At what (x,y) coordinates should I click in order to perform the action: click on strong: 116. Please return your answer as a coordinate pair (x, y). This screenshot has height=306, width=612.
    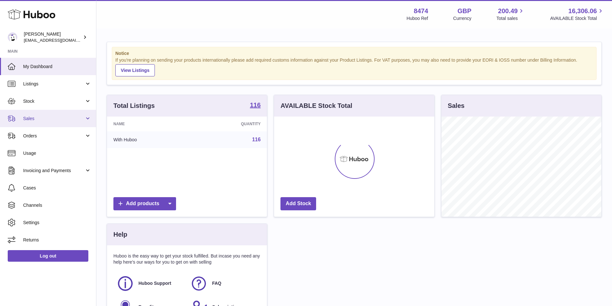
    Looking at the image, I should click on (255, 105).